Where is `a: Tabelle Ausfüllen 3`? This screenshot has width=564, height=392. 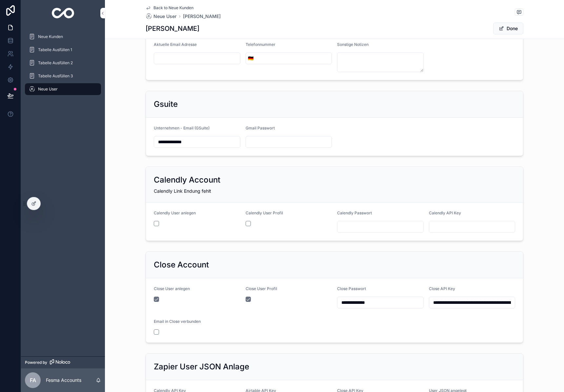 a: Tabelle Ausfüllen 3 is located at coordinates (63, 76).